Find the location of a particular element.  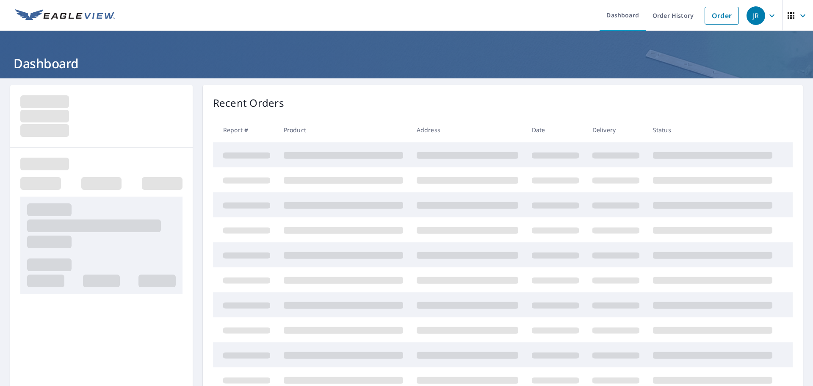

th: Report # is located at coordinates (245, 130).